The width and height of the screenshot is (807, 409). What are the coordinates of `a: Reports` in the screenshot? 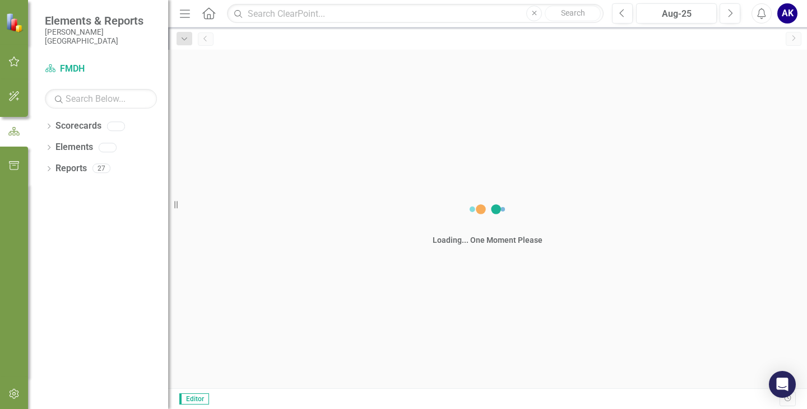 It's located at (71, 169).